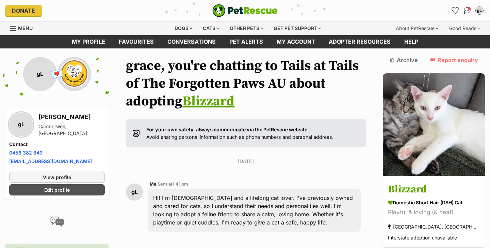  What do you see at coordinates (57, 189) in the screenshot?
I see `span: Edit profile` at bounding box center [57, 189].